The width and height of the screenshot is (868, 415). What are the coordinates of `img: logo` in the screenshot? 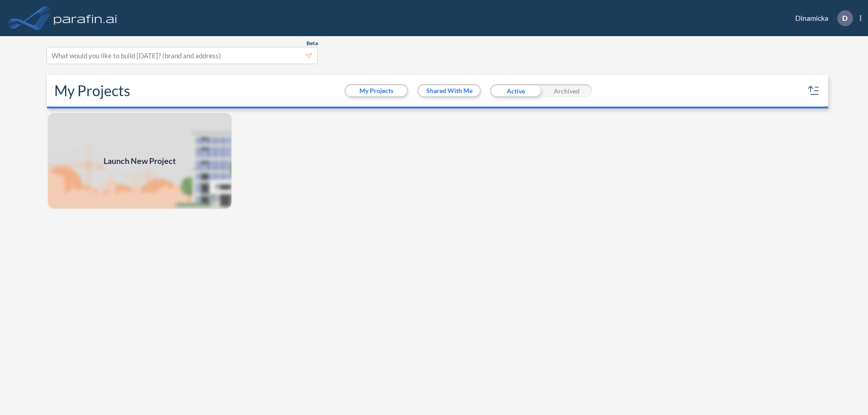 It's located at (86, 18).